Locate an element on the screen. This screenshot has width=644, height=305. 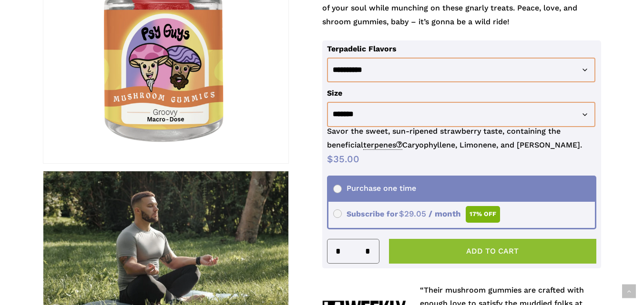
bdi: 35.00 is located at coordinates (343, 159).